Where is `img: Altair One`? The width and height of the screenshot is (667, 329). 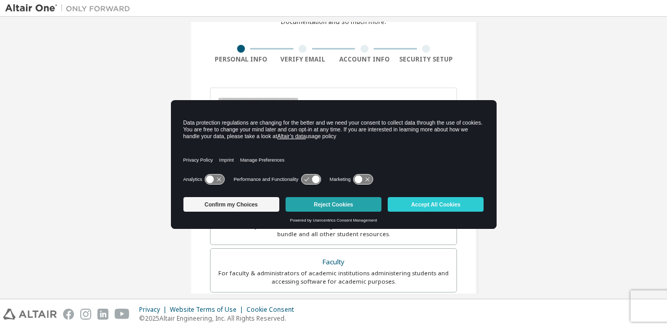
img: Altair One is located at coordinates (70, 8).